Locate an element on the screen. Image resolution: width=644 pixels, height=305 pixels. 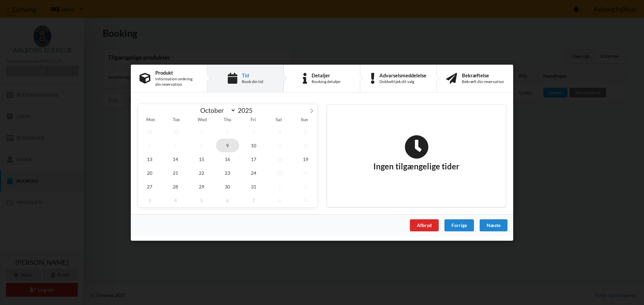
span: October 8, 2025 is located at coordinates (201, 145).